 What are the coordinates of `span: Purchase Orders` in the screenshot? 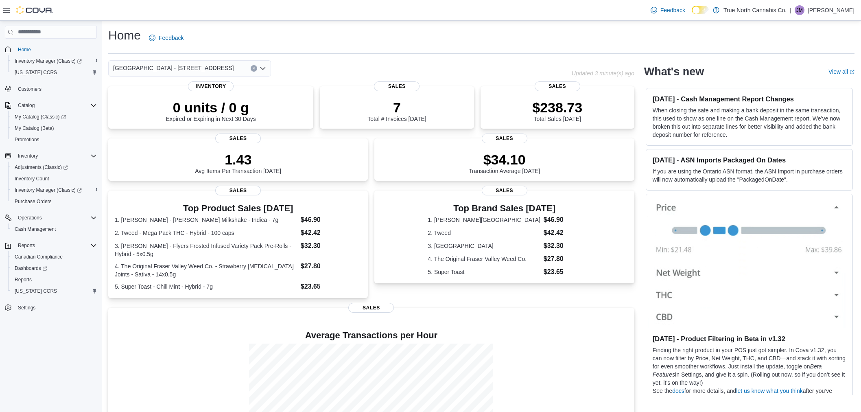 It's located at (33, 201).